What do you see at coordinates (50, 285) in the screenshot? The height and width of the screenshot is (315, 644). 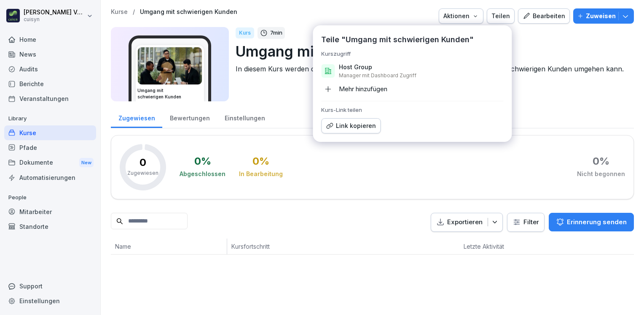 I see `div: Support` at bounding box center [50, 285].